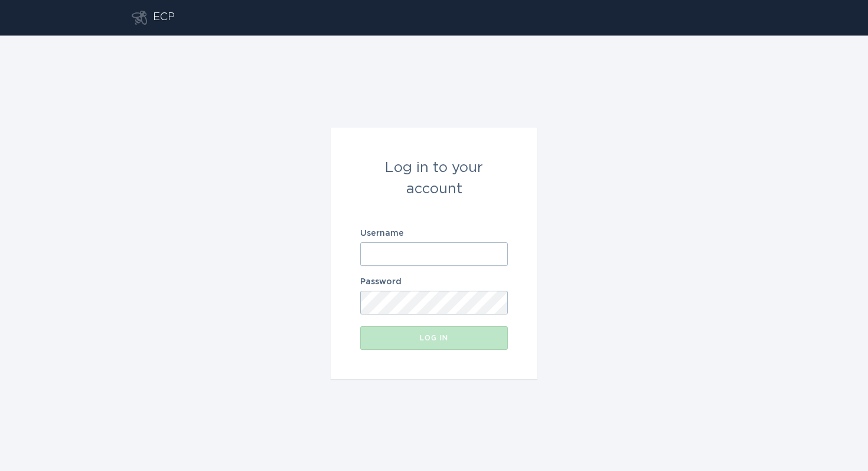 The image size is (868, 471). What do you see at coordinates (434, 338) in the screenshot?
I see `div: Log in` at bounding box center [434, 338].